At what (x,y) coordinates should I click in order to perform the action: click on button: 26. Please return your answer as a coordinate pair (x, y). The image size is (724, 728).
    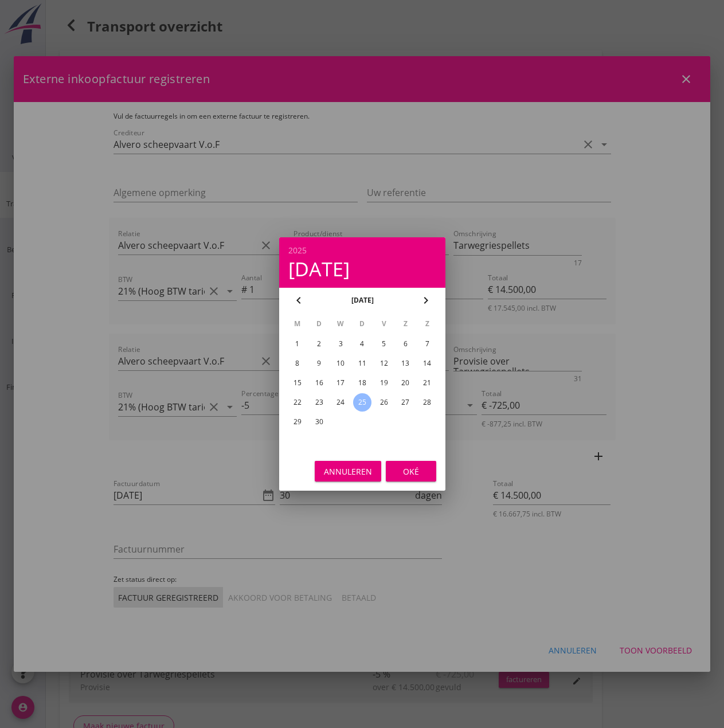
    Looking at the image, I should click on (384, 402).